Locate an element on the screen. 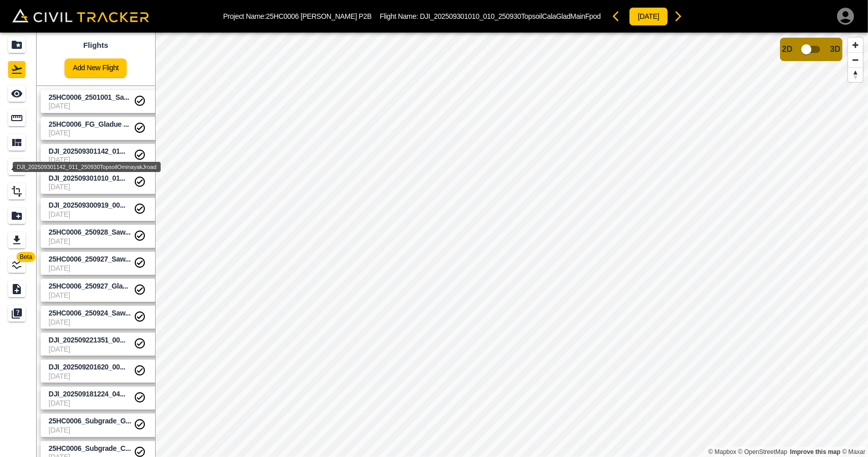 The image size is (868, 457). span: DJI_202509301010_010_250930TopsoilCalaGladMainFpod is located at coordinates (510, 17).